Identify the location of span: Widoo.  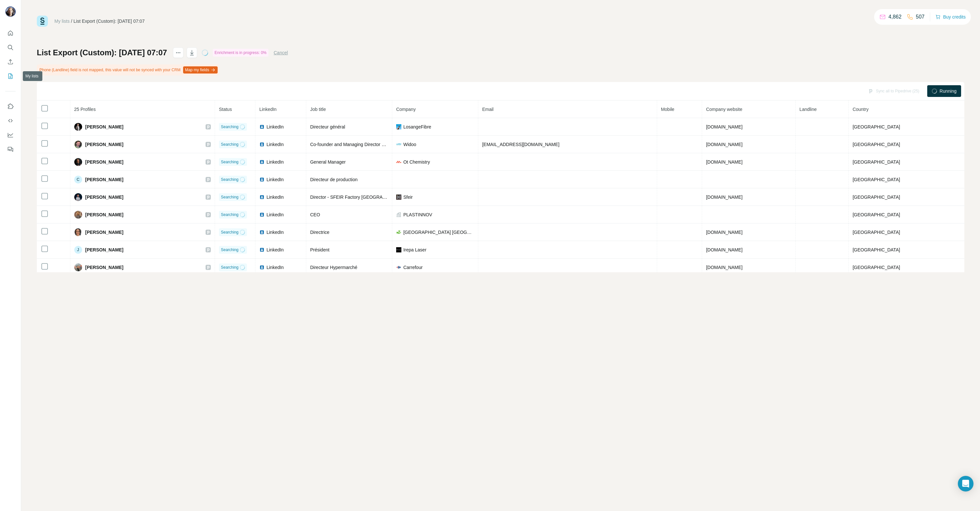
(409, 145).